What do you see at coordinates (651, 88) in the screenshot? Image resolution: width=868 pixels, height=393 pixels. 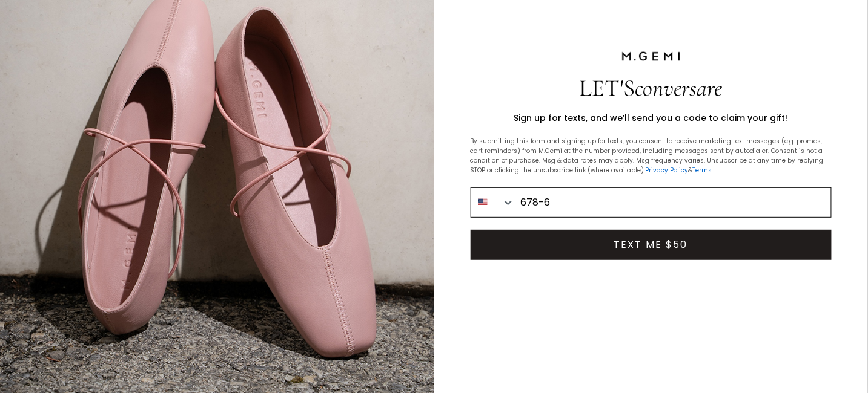 I see `span: LET'S` at bounding box center [651, 88].